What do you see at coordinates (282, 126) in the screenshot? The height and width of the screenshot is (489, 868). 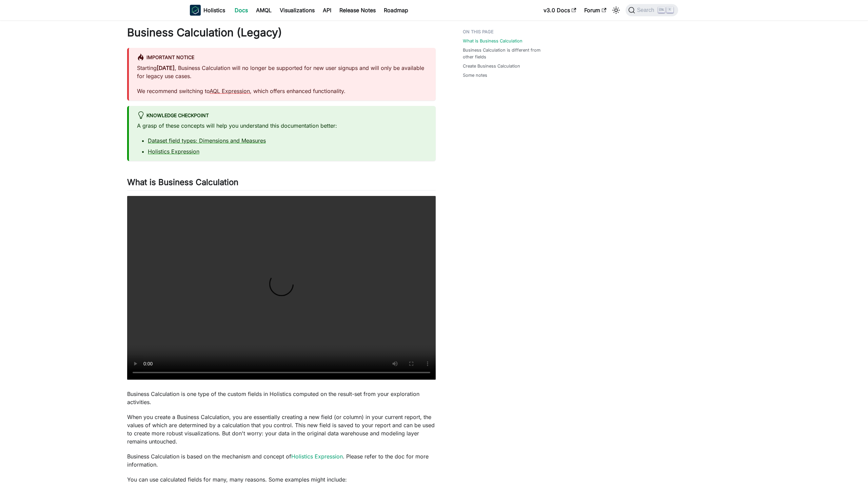 I see `p: A grasp of these concepts will help you understand this documentation better:` at bounding box center [282, 126].